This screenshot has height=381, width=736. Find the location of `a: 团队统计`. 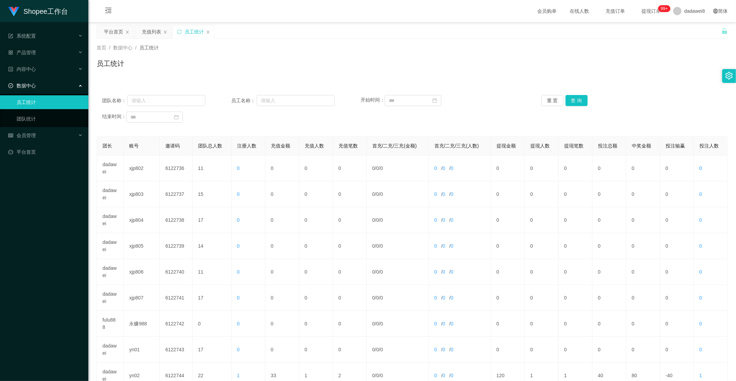

a: 团队统计 is located at coordinates (50, 119).